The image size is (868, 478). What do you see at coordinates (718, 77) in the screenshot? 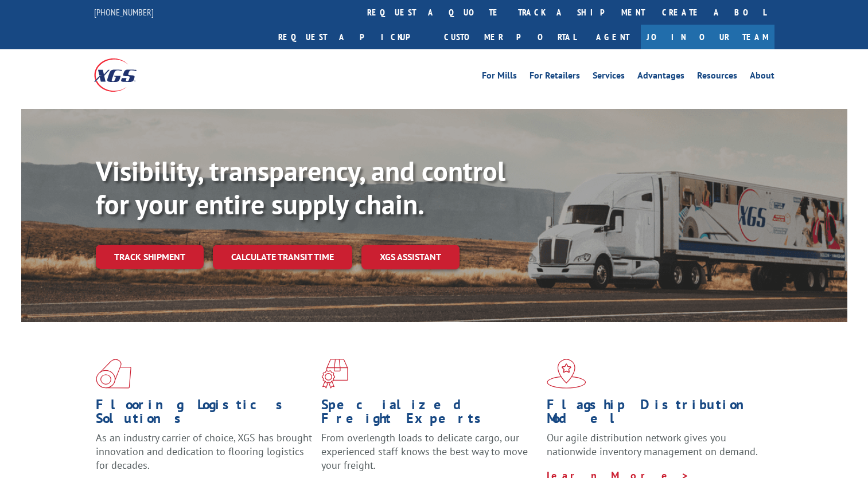
I see `a: Resources` at bounding box center [718, 77].